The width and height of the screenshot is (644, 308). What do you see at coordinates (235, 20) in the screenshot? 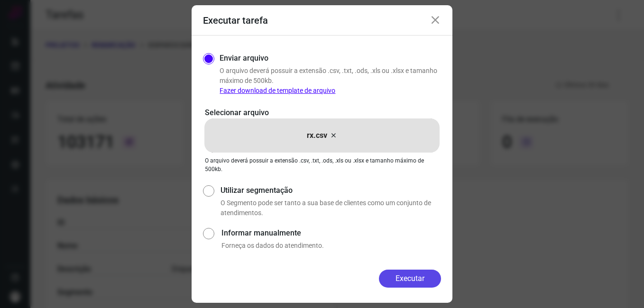
I see `h3: Executar tarefa` at bounding box center [235, 20].